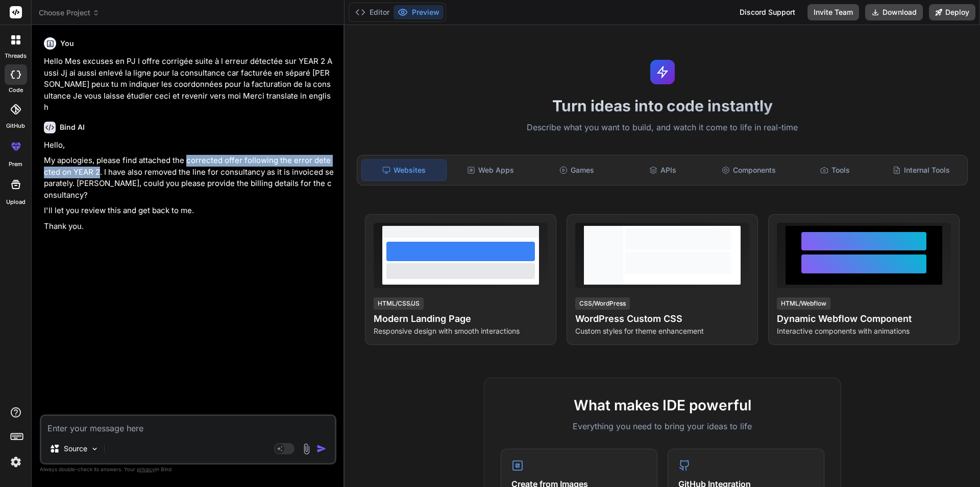 The width and height of the screenshot is (980, 487). What do you see at coordinates (864, 331) in the screenshot?
I see `p: Interactive components with animations` at bounding box center [864, 331].